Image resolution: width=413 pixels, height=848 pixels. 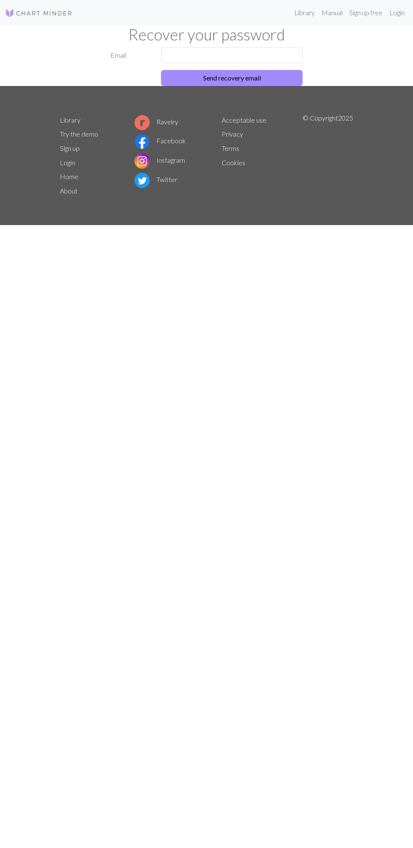 What do you see at coordinates (131, 55) in the screenshot?
I see `label: Email` at bounding box center [131, 55].